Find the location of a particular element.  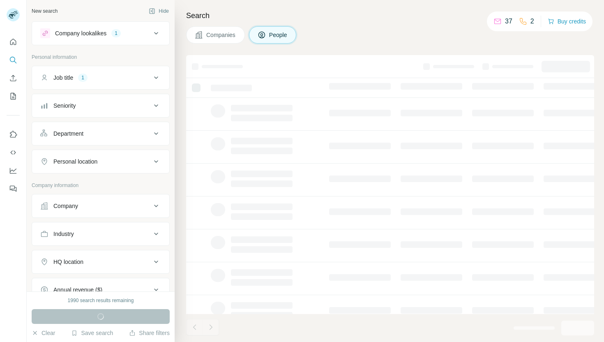

div: 1990 search results remaining is located at coordinates (101, 300).